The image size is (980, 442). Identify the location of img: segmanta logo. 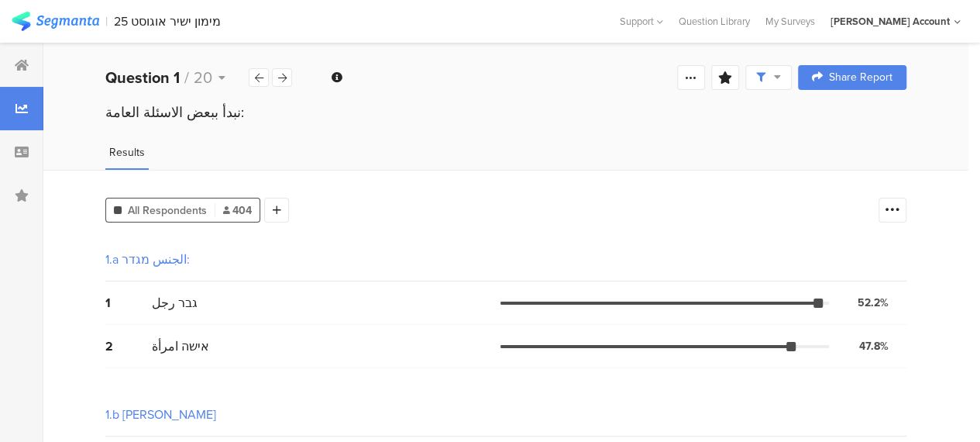
(55, 21).